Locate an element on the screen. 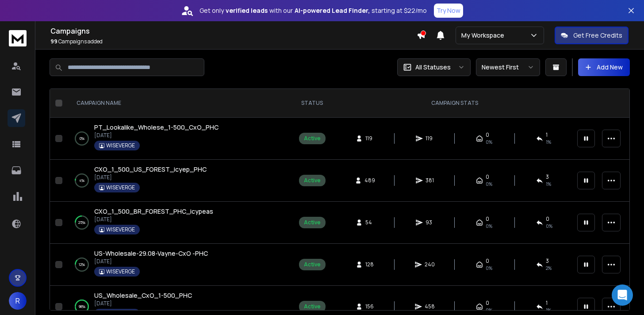 The image size is (644, 315). span: 489 is located at coordinates (370, 180).